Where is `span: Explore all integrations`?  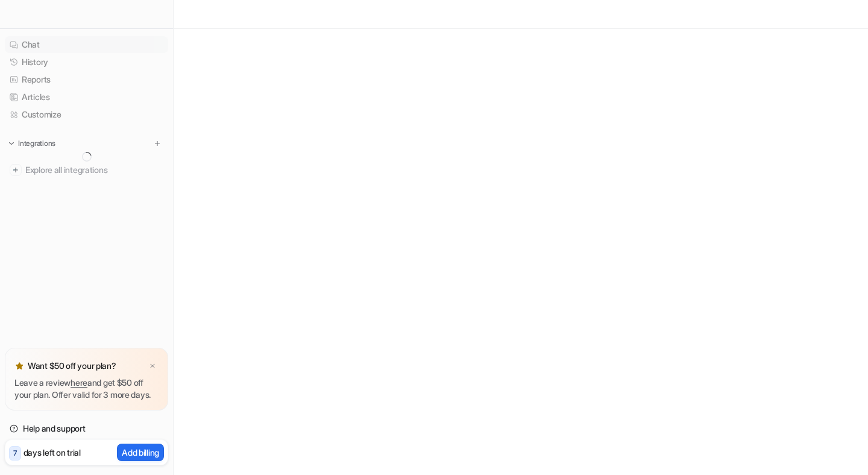 span: Explore all integrations is located at coordinates (94, 170).